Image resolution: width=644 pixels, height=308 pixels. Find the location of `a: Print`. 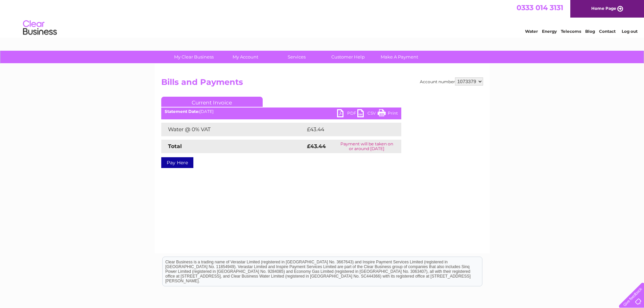

a: Print is located at coordinates (388, 114).